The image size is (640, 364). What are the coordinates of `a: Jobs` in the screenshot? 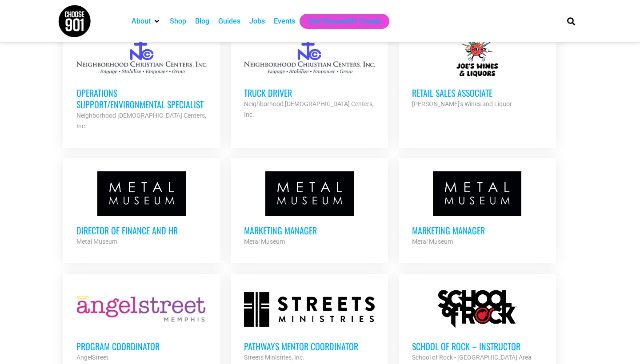 It's located at (257, 21).